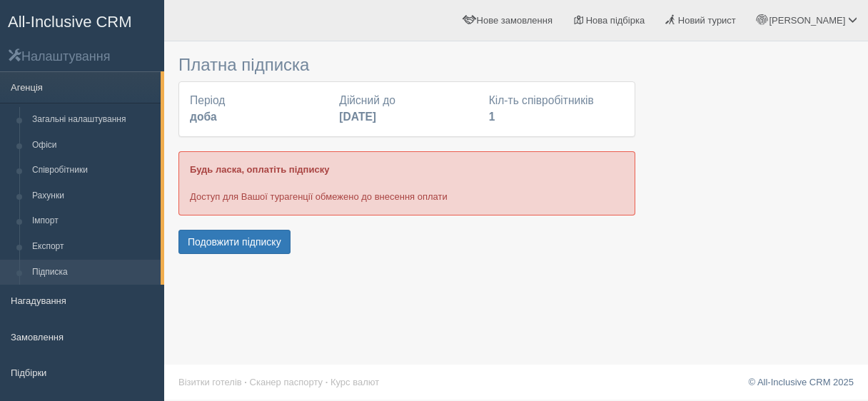 The width and height of the screenshot is (868, 401). Describe the element at coordinates (615, 20) in the screenshot. I see `span: Нова підбірка` at that location.